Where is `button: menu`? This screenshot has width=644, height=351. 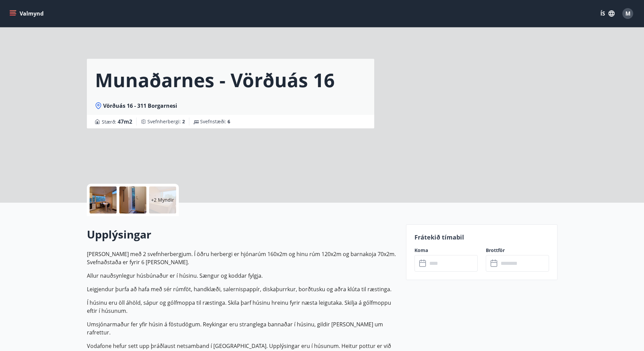
button: menu is located at coordinates (27, 13).